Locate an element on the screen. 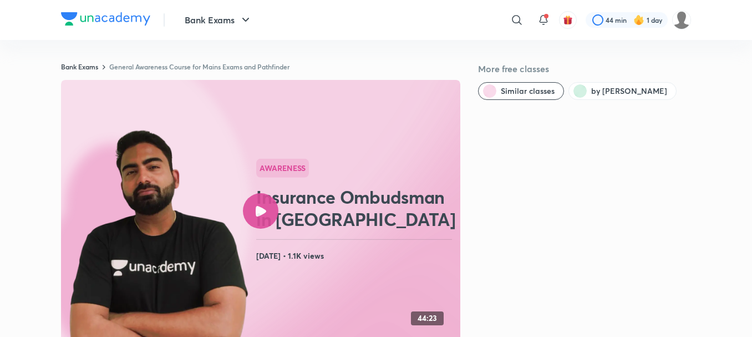 This screenshot has height=337, width=752. h4: 44:23 is located at coordinates (427, 318).